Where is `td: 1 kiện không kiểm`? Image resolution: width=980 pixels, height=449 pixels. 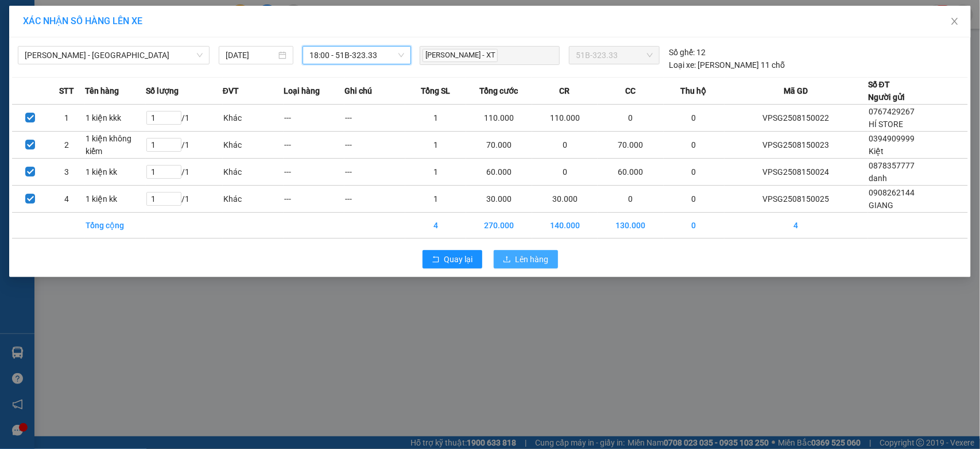 td: 1 kiện không kiểm is located at coordinates (115, 145).